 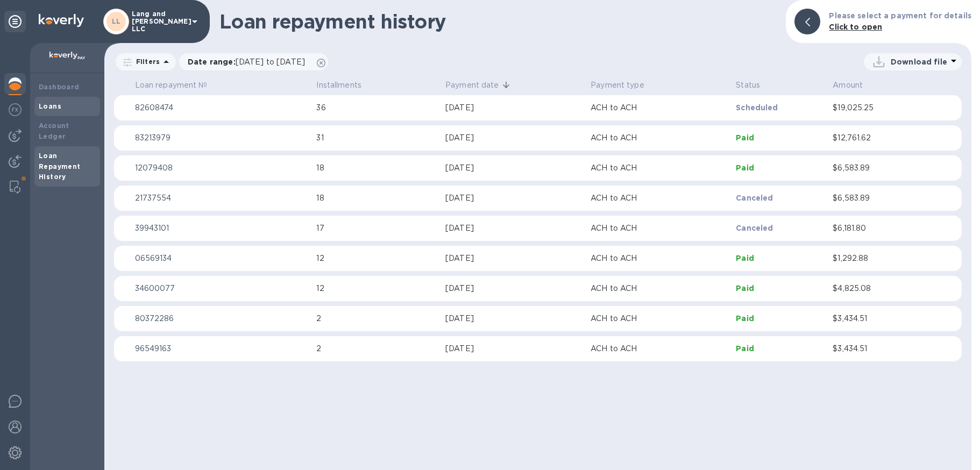 What do you see at coordinates (54, 131) in the screenshot?
I see `b: Account Ledger` at bounding box center [54, 131].